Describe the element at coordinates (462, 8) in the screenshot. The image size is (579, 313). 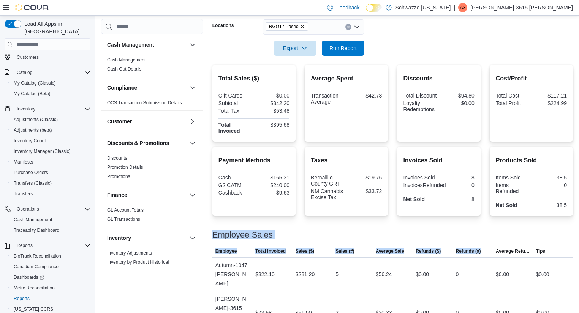
I see `span: A3` at that location.